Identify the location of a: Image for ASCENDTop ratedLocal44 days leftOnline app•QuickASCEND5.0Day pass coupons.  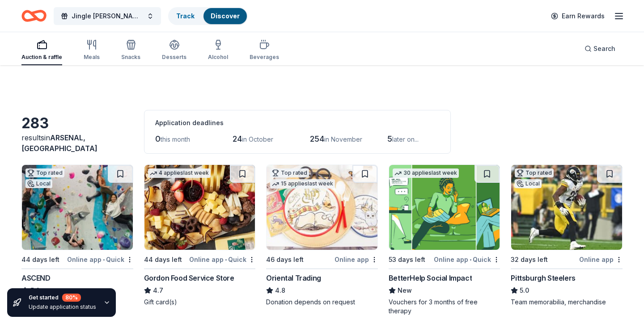
(77, 236).